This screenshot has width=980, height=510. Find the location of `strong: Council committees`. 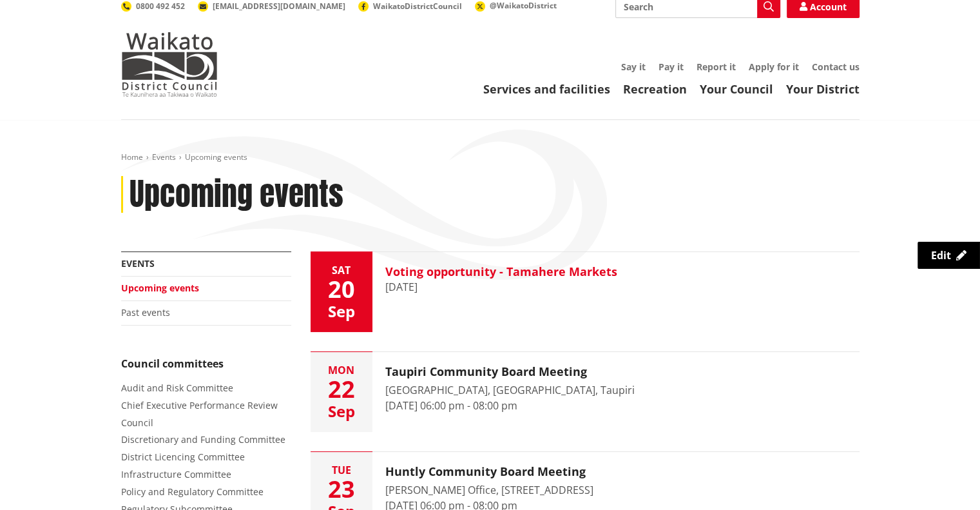

strong: Council committees is located at coordinates (172, 364).